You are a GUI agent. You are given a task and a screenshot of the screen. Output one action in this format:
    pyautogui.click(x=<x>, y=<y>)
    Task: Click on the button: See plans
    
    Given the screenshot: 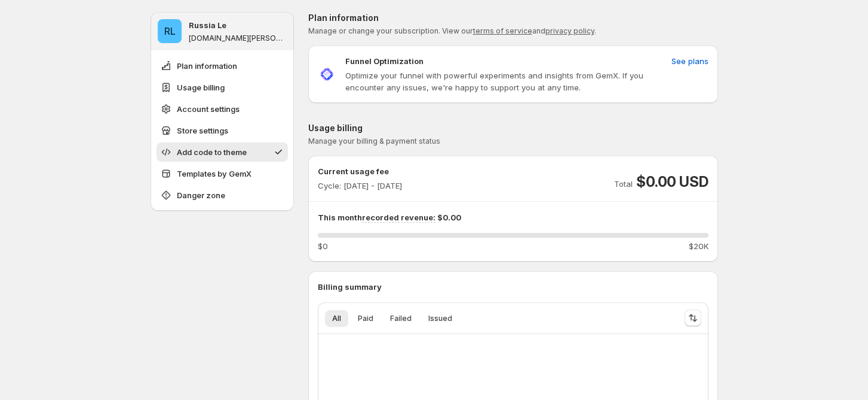 What is the action you would take?
    pyautogui.click(x=691, y=61)
    